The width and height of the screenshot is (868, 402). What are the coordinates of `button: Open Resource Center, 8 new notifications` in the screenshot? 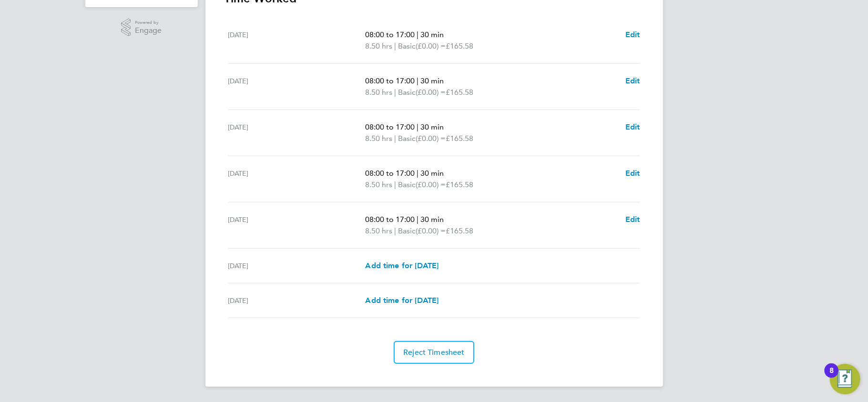 It's located at (845, 379).